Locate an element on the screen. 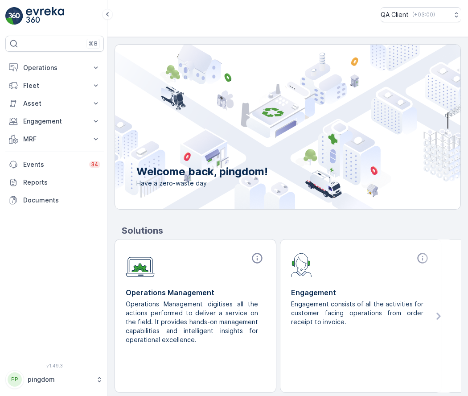 The height and width of the screenshot is (396, 468). p: Welcome back, pingdom! is located at coordinates (202, 172).